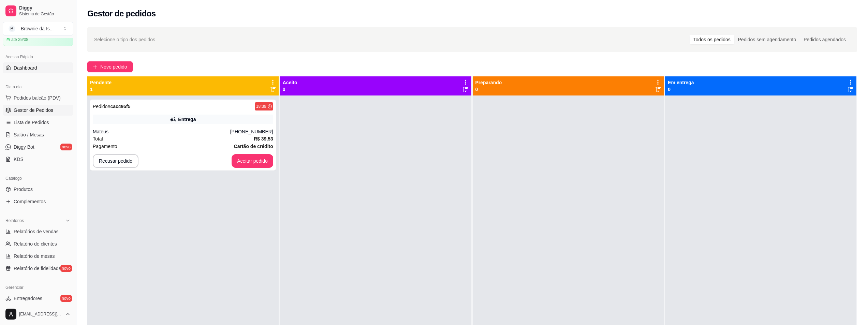  I want to click on span: B, so click(12, 29).